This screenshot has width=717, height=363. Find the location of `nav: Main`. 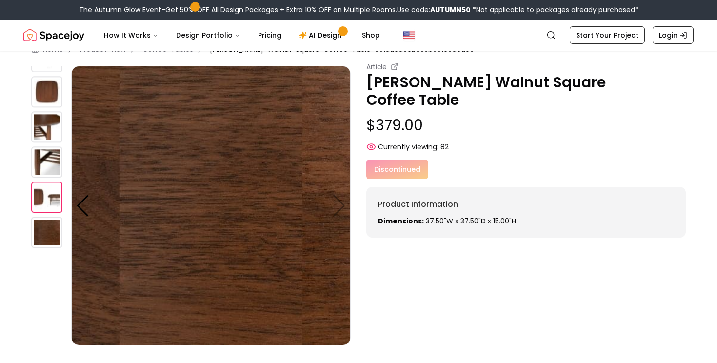

nav: Main is located at coordinates (242, 35).